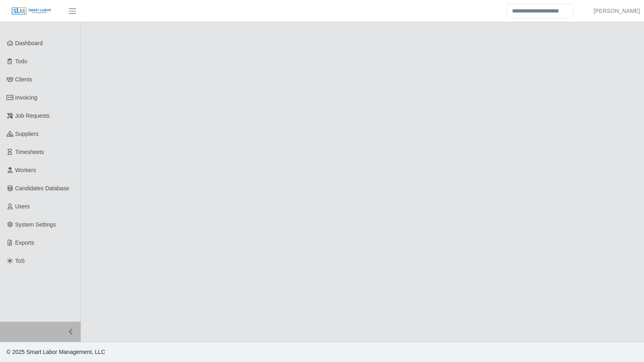 The image size is (644, 362). What do you see at coordinates (32, 11) in the screenshot?
I see `img: SLM Logo` at bounding box center [32, 11].